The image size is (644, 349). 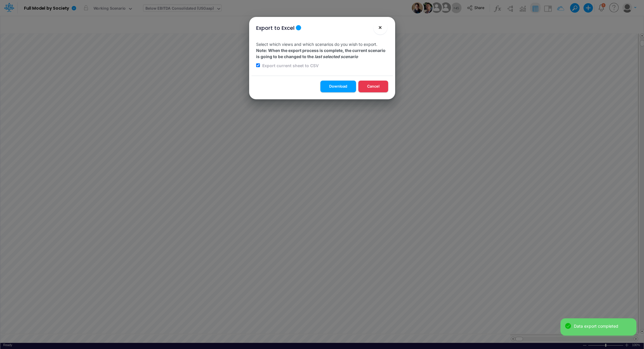 I want to click on div: Data export completed, so click(x=603, y=326).